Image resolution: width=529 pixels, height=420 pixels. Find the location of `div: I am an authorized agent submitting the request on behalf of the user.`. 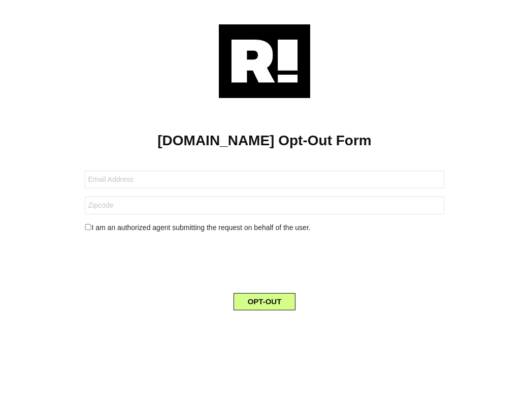

div: I am an authorized agent submitting the request on behalf of the user. is located at coordinates (264, 228).